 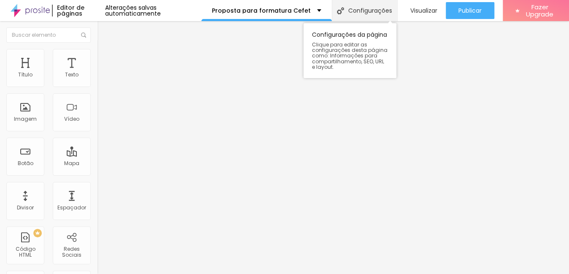 I want to click on button: Visualizar, so click(x=421, y=11).